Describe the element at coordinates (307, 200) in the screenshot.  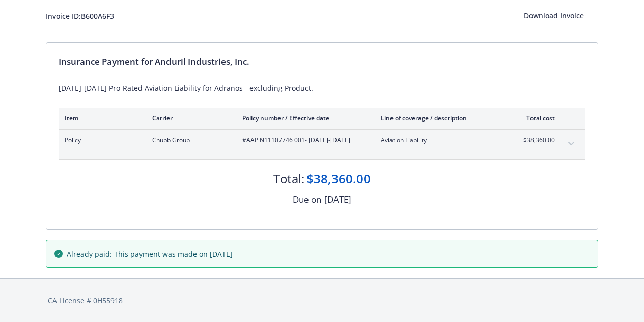
I see `div: Due on` at that location.